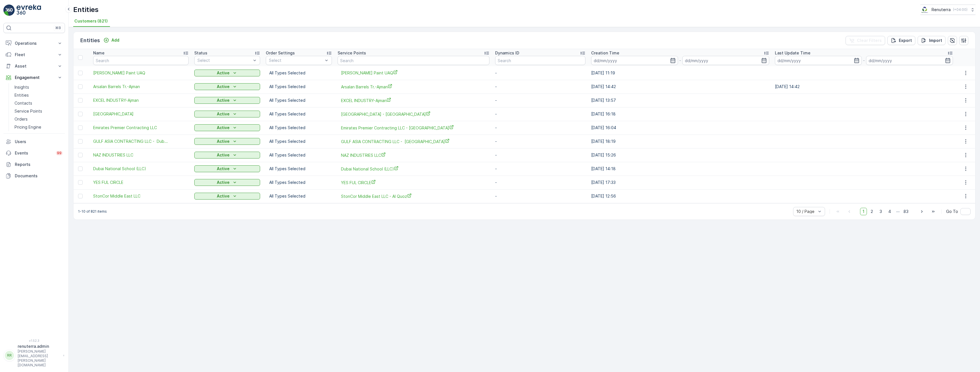 The height and width of the screenshot is (372, 980). What do you see at coordinates (952, 212) in the screenshot?
I see `span: Go To` at bounding box center [952, 212].